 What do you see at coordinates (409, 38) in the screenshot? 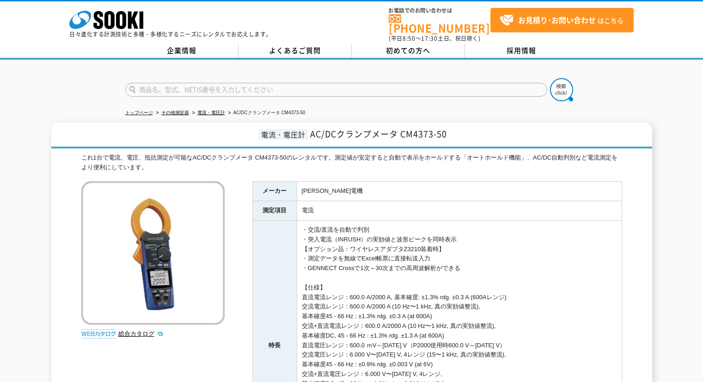
I see `span: 8:50` at bounding box center [409, 38].